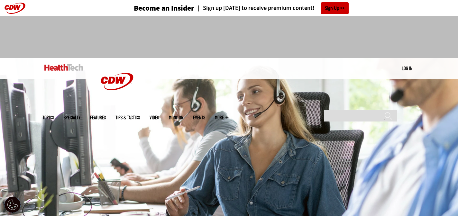 The height and width of the screenshot is (216, 458). Describe the element at coordinates (152, 8) in the screenshot. I see `a: Become an Insider` at that location.